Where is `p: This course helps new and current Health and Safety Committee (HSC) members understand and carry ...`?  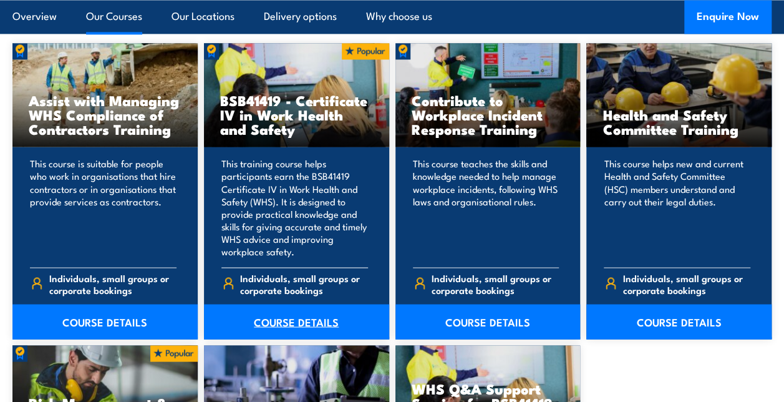
p: This course helps new and current Health and Safety Committee (HSC) members understand and carry ... is located at coordinates (677, 207).